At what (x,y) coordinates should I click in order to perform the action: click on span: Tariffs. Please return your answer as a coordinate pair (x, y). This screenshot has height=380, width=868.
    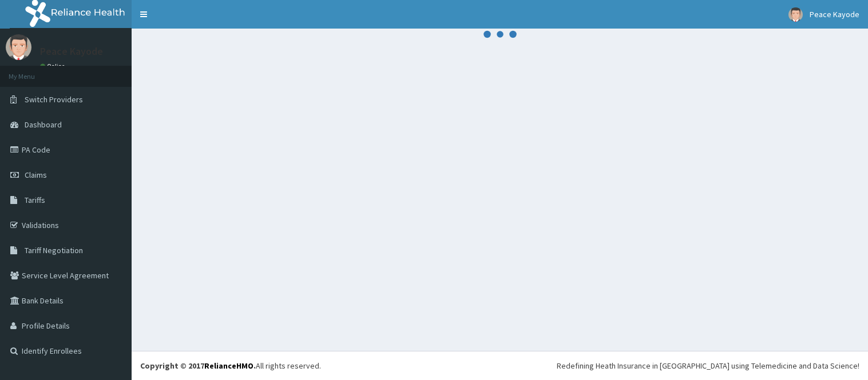
    Looking at the image, I should click on (35, 200).